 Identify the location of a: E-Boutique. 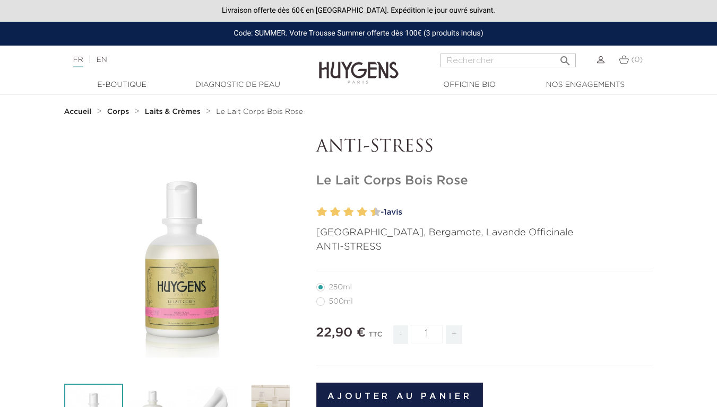
(122, 85).